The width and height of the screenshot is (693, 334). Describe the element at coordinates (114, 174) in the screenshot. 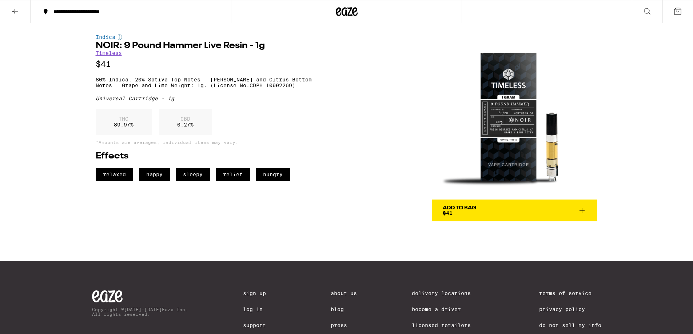

I see `span: relaxed` at that location.